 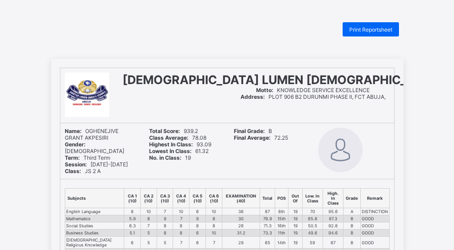 What do you see at coordinates (313, 242) in the screenshot?
I see `td: 59` at bounding box center [313, 242].